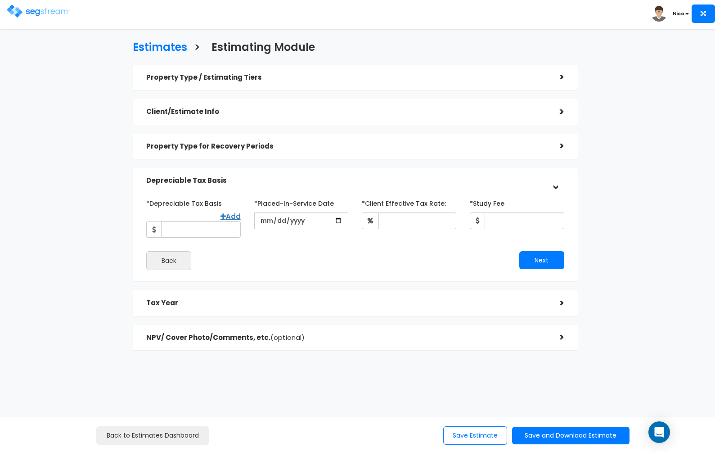 The image size is (715, 452). What do you see at coordinates (475, 435) in the screenshot?
I see `button: Save Estimate` at bounding box center [475, 435].